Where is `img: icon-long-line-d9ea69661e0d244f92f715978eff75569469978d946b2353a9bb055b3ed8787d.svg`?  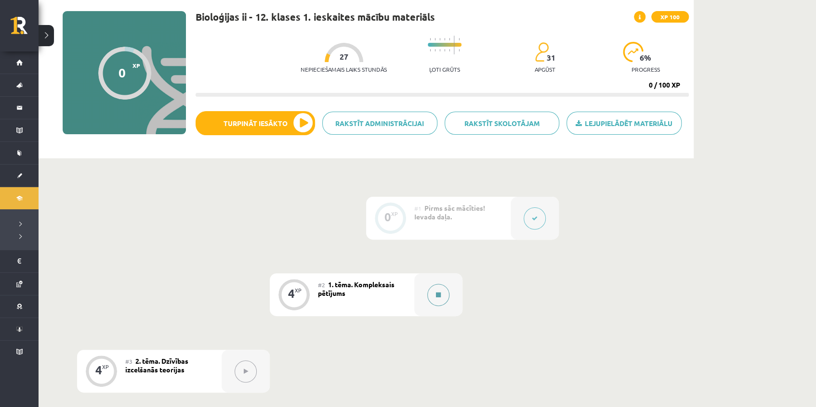 img: icon-long-line-d9ea69661e0d244f92f715978eff75569469978d946b2353a9bb055b3ed8787d.svg is located at coordinates (454, 45).